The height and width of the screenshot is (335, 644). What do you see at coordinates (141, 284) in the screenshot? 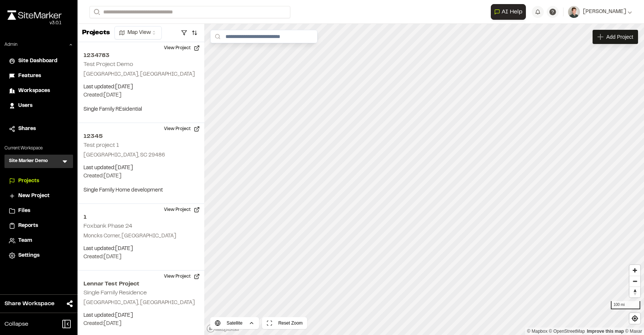
I see `h2: Lennar Test Project` at bounding box center [141, 284].